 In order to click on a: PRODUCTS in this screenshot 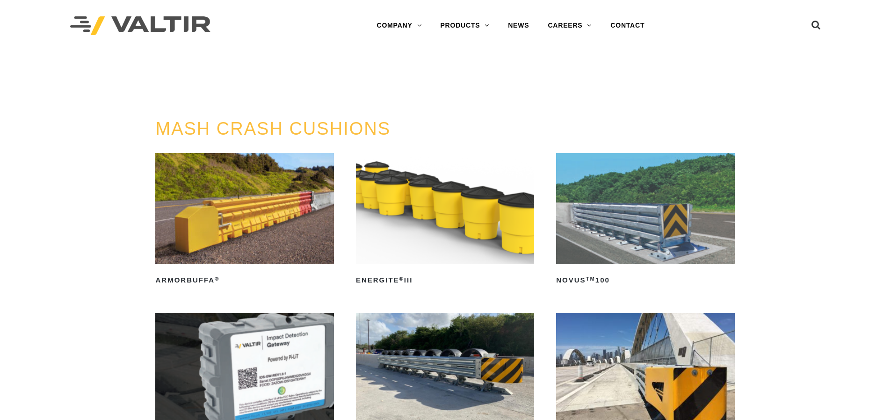, I will do `click(464, 26)`.